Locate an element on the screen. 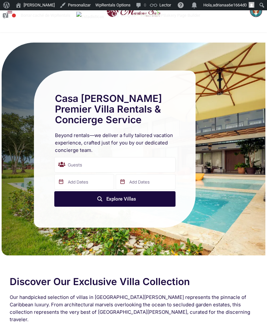 This screenshot has height=327, width=267. a: Insights is located at coordinates (124, 15).